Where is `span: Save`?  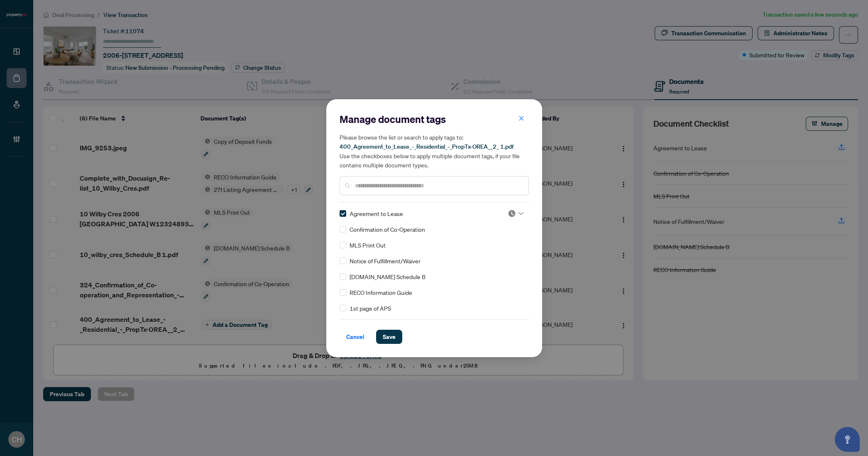
span: Save is located at coordinates (389, 337).